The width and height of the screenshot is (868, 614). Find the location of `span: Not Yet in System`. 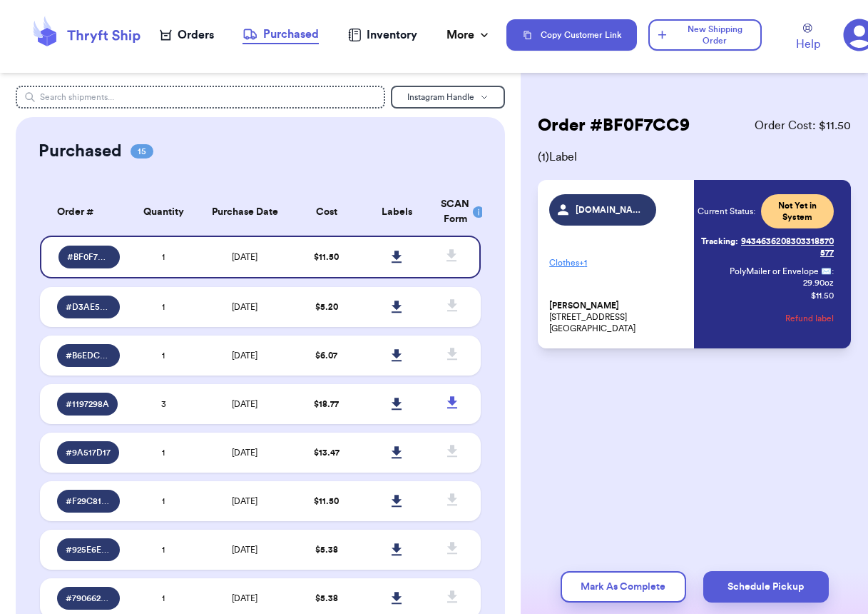

span: Not Yet in System is located at coordinates (797, 212).